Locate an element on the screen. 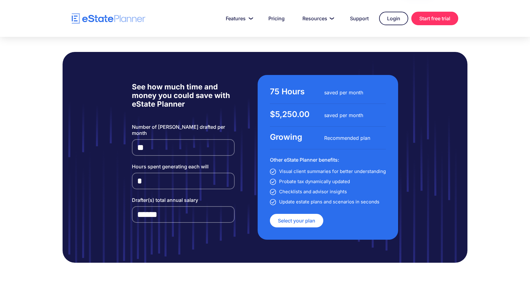 This screenshot has width=530, height=287. h5: See how much time and money you could save with eState Planner is located at coordinates (183, 95).